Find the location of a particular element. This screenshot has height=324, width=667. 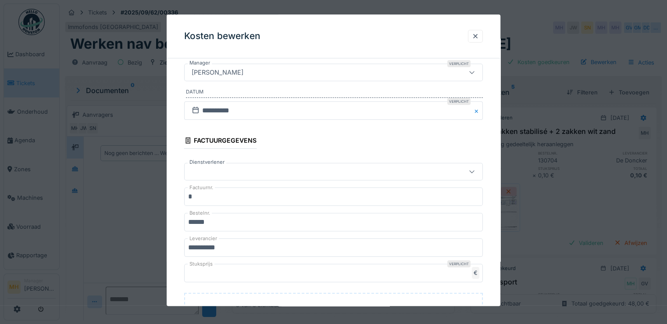

div: Factuurgegevens is located at coordinates (220, 141).